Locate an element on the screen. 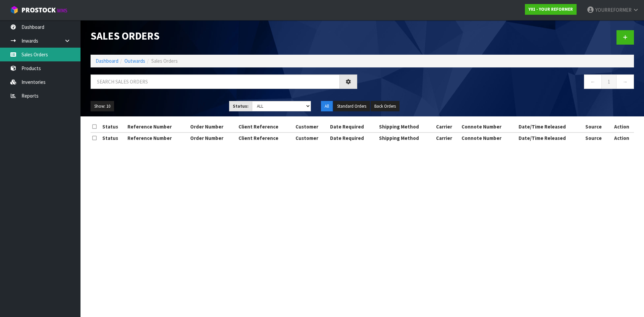  button: Show: 10 is located at coordinates (102, 106).